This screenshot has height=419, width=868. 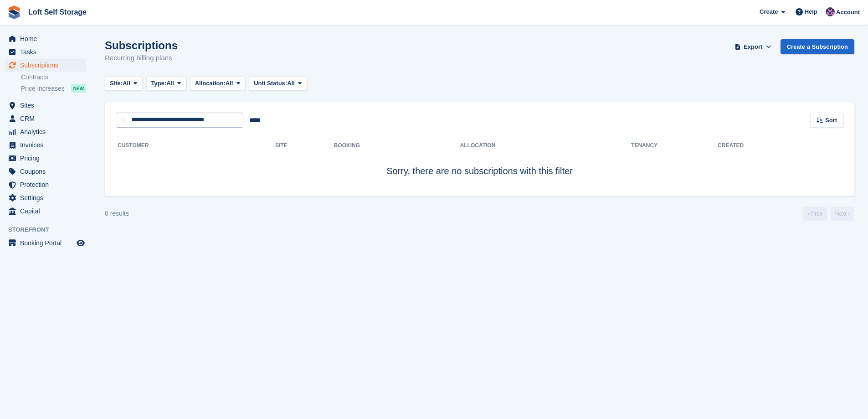 I want to click on a: Previous, so click(x=815, y=213).